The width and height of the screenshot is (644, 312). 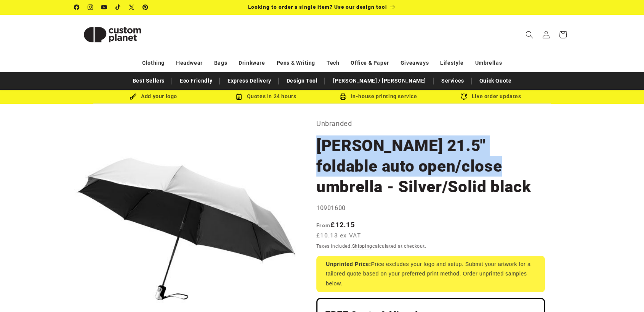 I want to click on a: Tech, so click(x=333, y=63).